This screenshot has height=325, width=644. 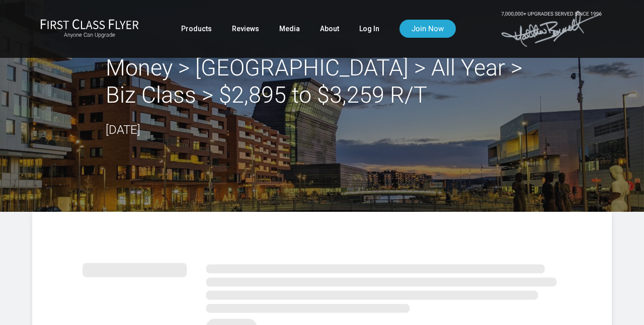 What do you see at coordinates (329, 29) in the screenshot?
I see `a: About` at bounding box center [329, 29].